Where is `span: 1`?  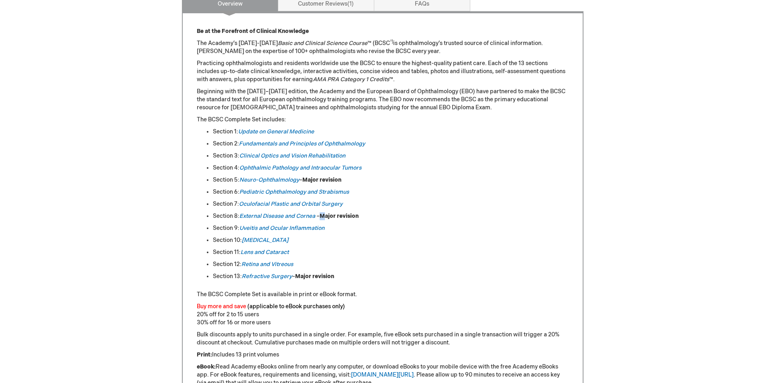
span: 1 is located at coordinates (351, 4).